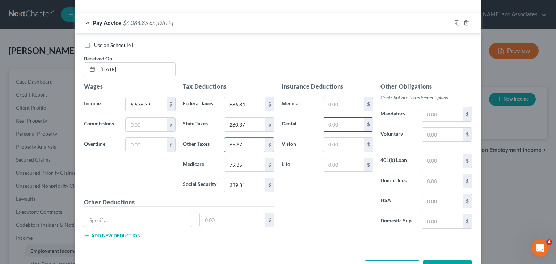  What do you see at coordinates (398, 135) in the screenshot?
I see `label: Voluntary` at bounding box center [398, 135].